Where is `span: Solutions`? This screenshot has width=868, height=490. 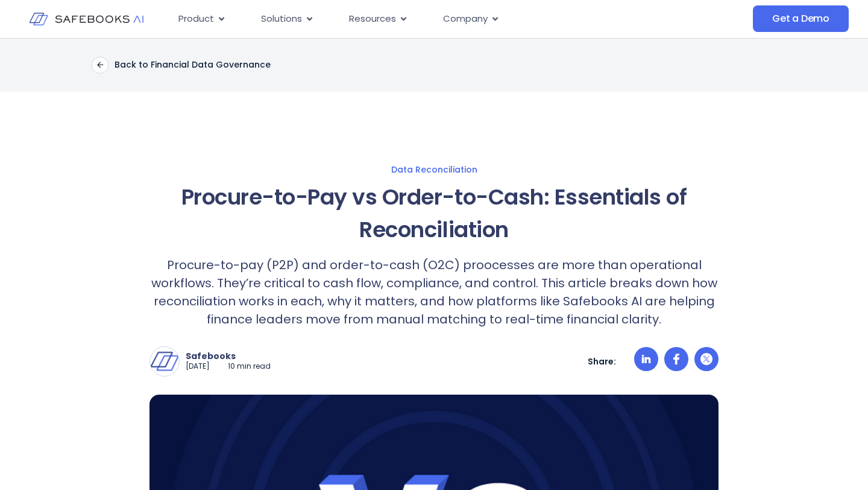
span: Solutions is located at coordinates (282, 19).